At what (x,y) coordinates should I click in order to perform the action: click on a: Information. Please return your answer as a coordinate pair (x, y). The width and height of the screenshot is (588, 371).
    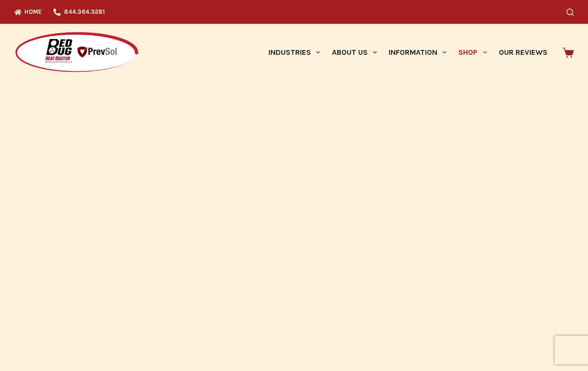
    Looking at the image, I should click on (418, 52).